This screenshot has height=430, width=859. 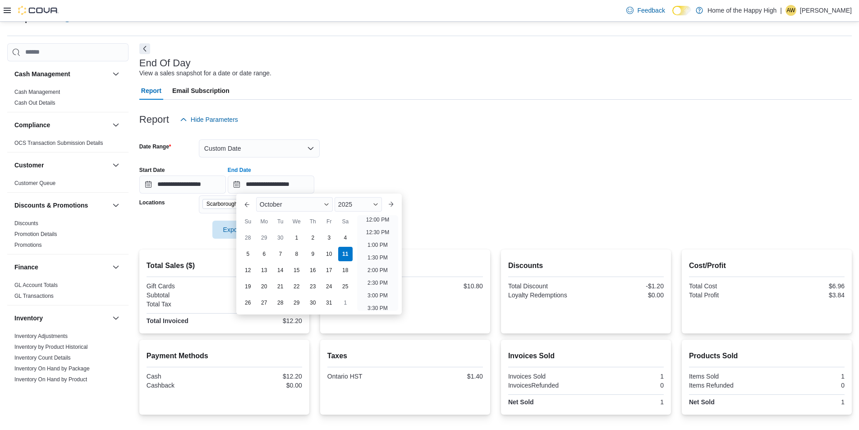 I want to click on a: Inventory Count Details, so click(x=42, y=357).